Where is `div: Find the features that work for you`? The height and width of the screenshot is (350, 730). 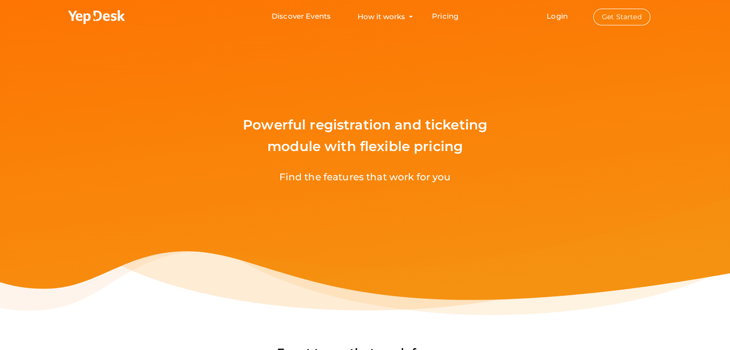 div: Find the features that work for you is located at coordinates (365, 191).